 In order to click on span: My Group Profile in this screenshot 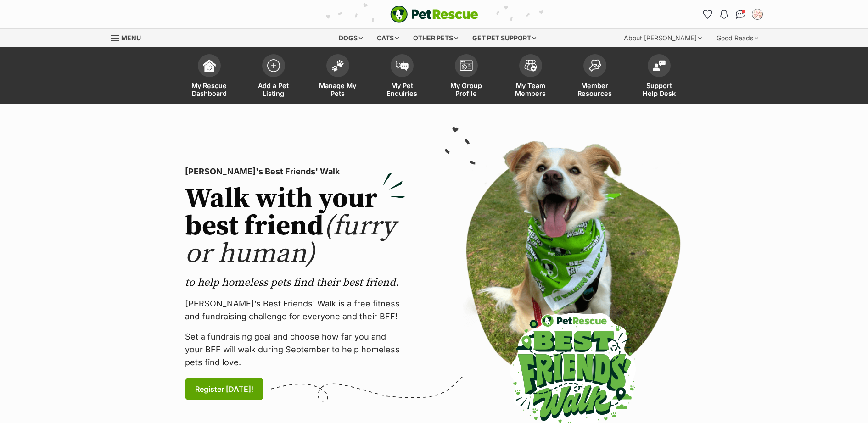, I will do `click(466, 90)`.